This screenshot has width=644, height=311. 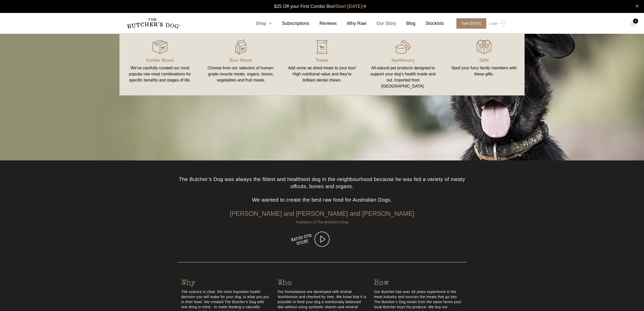 What do you see at coordinates (351, 23) in the screenshot?
I see `a: Why Raw` at bounding box center [351, 23].